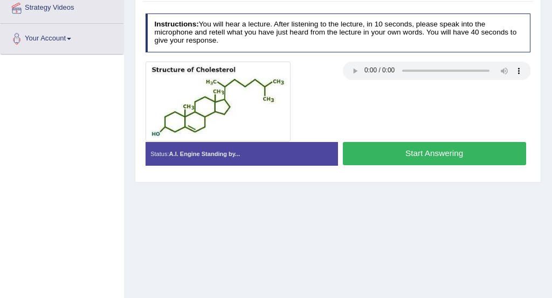 This screenshot has width=552, height=298. Describe the element at coordinates (434, 153) in the screenshot. I see `button: Start Answering` at that location.